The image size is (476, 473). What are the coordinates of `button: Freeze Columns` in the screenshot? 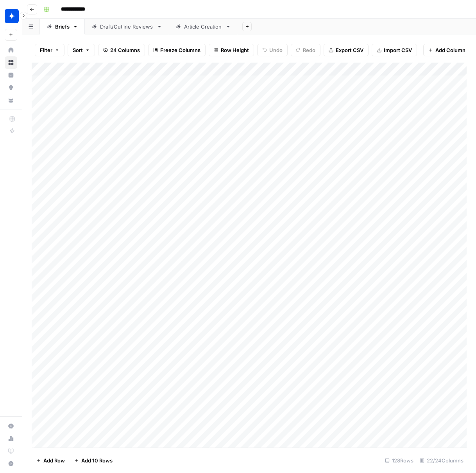 It's located at (177, 50).